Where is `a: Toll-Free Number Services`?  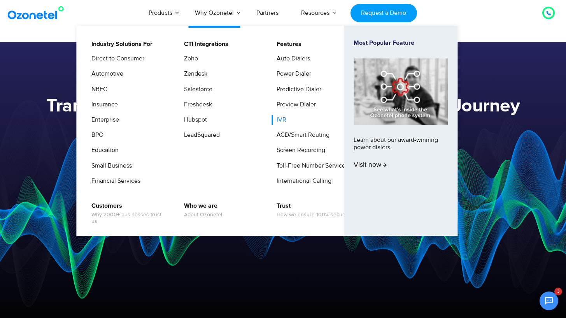
a: Toll-Free Number Services is located at coordinates (311, 165).